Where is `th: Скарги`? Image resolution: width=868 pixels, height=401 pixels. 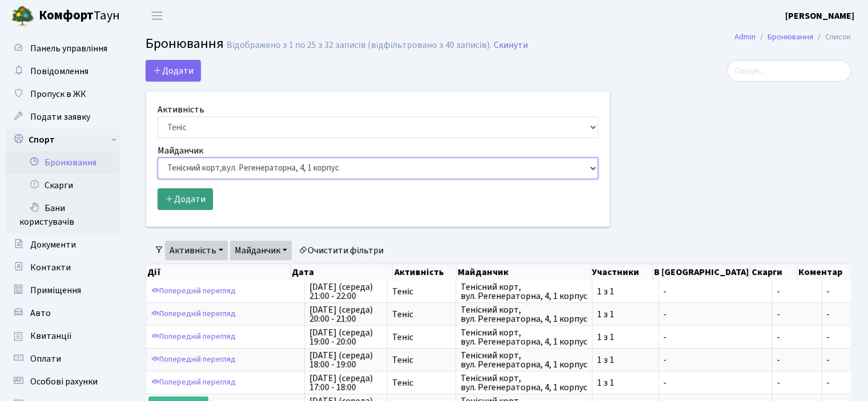
th: Скарги is located at coordinates (774, 272).